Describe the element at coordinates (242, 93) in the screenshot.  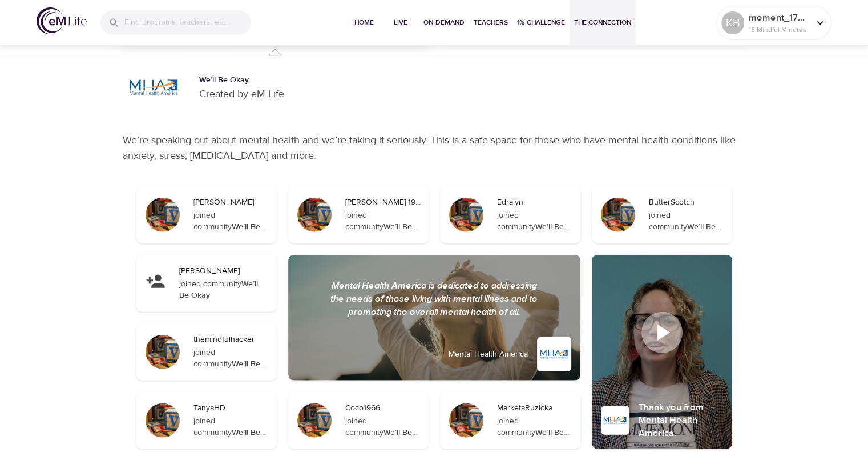
I see `p: Created by eM Life` at that location.